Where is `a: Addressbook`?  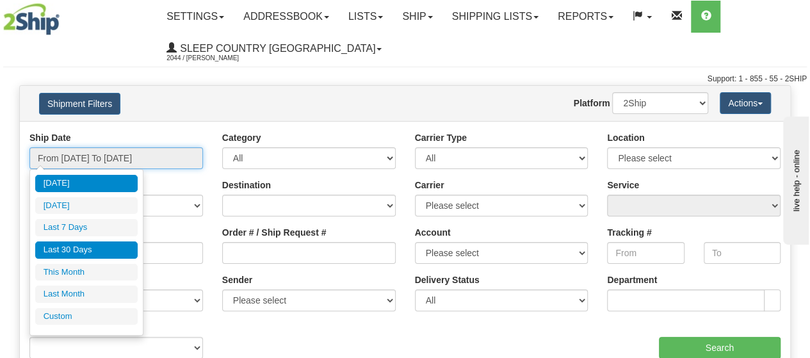
a: Addressbook is located at coordinates (286, 17).